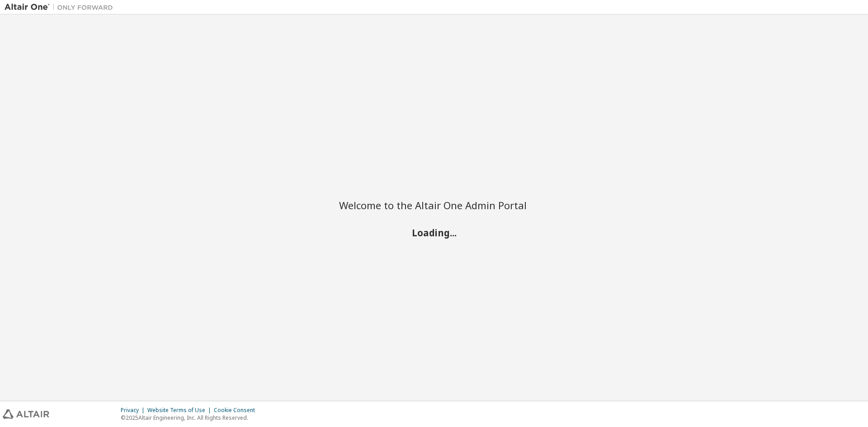  Describe the element at coordinates (237, 410) in the screenshot. I see `div: Cookie Consent` at that location.